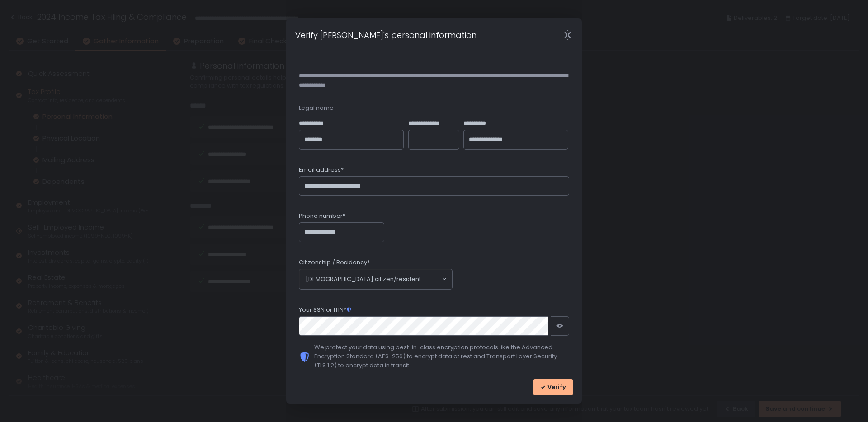 The image size is (868, 422). What do you see at coordinates (431, 279) in the screenshot?
I see `input: Search for option` at bounding box center [431, 279].